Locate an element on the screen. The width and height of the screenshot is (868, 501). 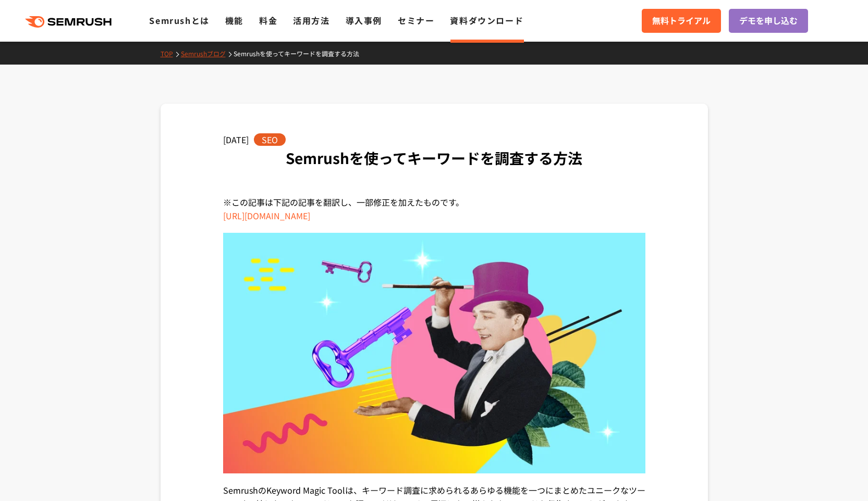
a: 活用方法 is located at coordinates (311, 20).